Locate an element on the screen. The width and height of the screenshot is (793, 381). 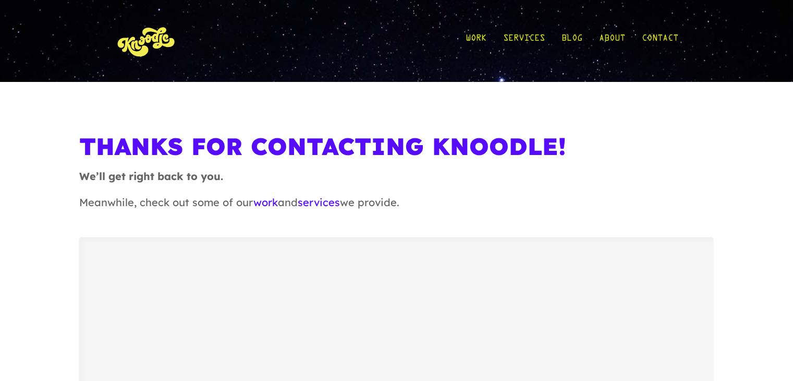
a: Work is located at coordinates (476, 41).